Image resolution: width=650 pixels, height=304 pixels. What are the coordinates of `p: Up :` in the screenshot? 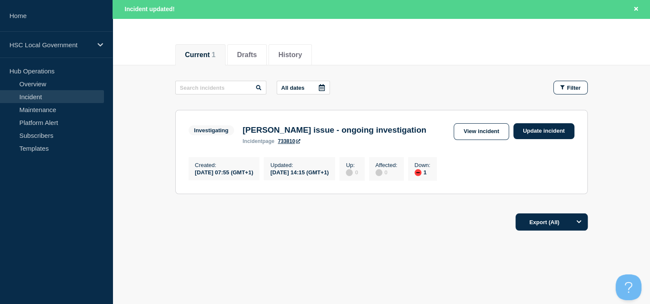 It's located at (352, 165).